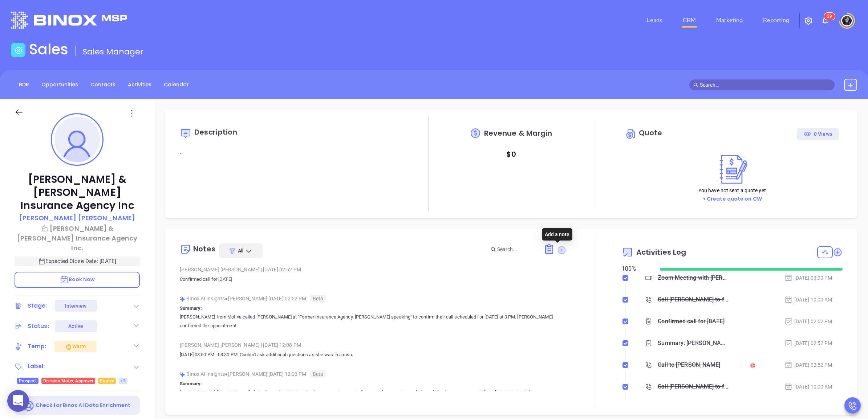 The height and width of the screenshot is (419, 868). I want to click on div: Status:, so click(38, 327).